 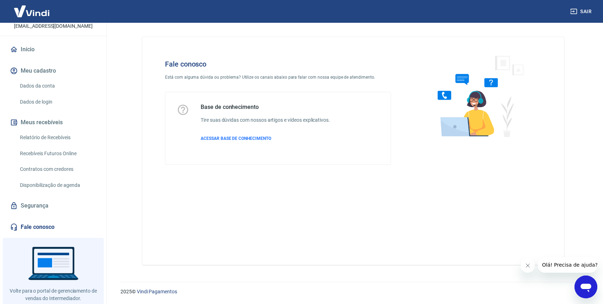 What do you see at coordinates (278, 77) in the screenshot?
I see `p: Está com alguma dúvida ou problema? Utilize os canais abaixo para falar com nossa equipe de atend...` at bounding box center [278, 77].